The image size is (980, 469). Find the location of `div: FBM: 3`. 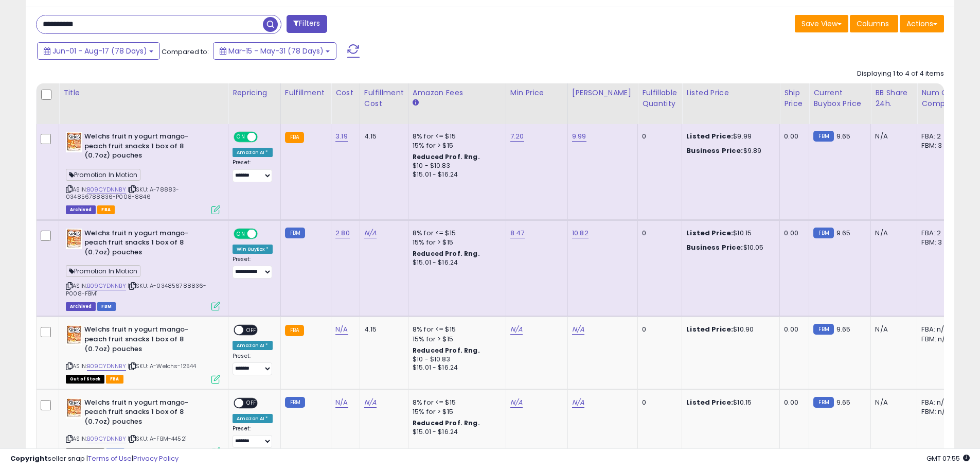

div: FBM: 3 is located at coordinates (938, 243).